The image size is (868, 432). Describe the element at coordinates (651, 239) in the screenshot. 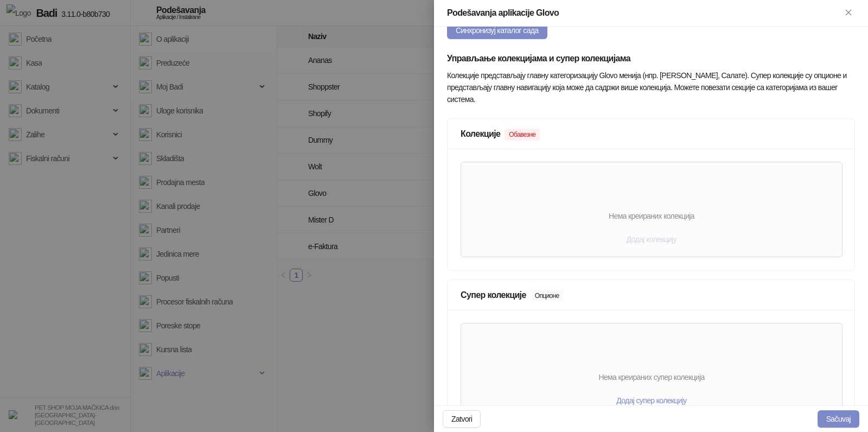

I see `button: Додај колекцију` at that location.